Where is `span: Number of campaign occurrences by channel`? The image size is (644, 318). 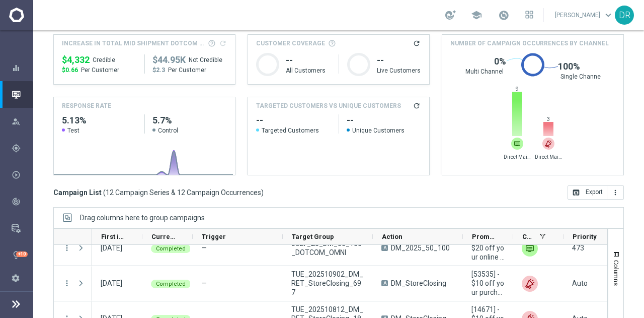
span: Number of campaign occurrences by channel is located at coordinates (530, 43).